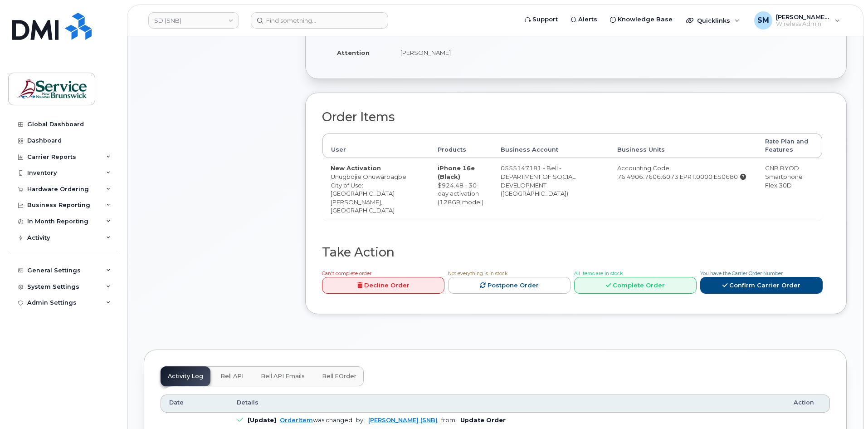  I want to click on span: Alerts, so click(588, 20).